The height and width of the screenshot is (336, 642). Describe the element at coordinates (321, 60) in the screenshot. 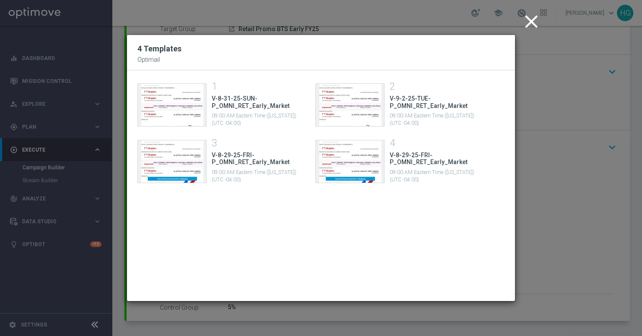

I see `div: Optimail` at that location.